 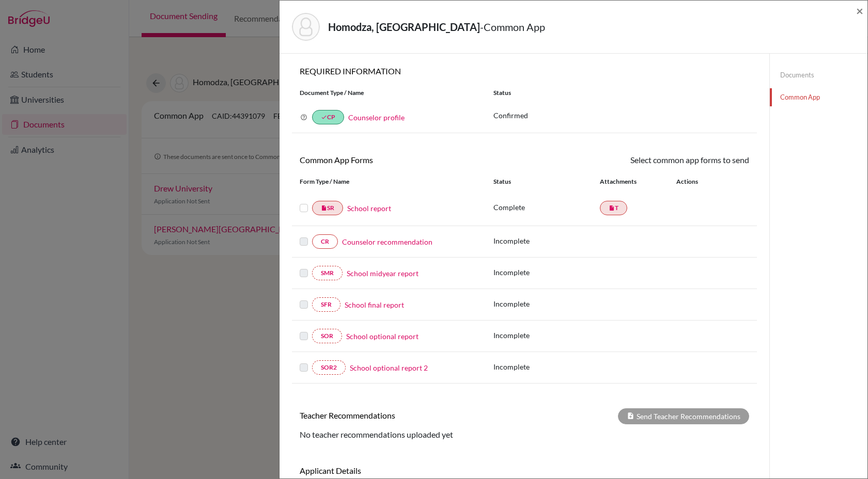 I want to click on a: School report, so click(x=368, y=208).